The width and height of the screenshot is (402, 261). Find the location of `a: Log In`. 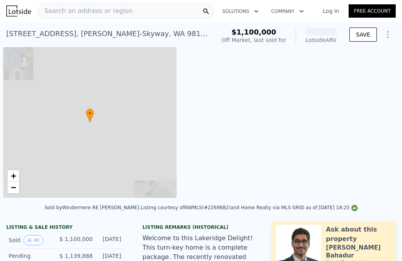

a: Log In is located at coordinates (331, 11).